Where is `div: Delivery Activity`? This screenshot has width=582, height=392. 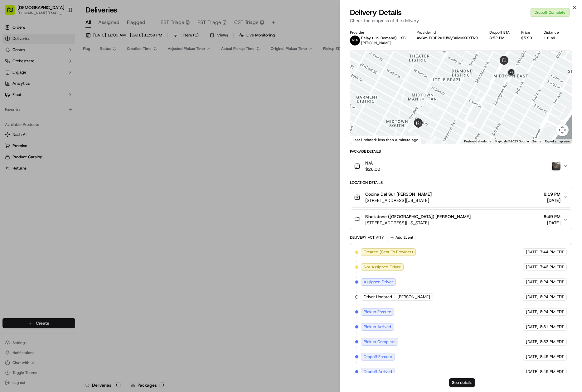
div: Delivery Activity is located at coordinates (367, 238).